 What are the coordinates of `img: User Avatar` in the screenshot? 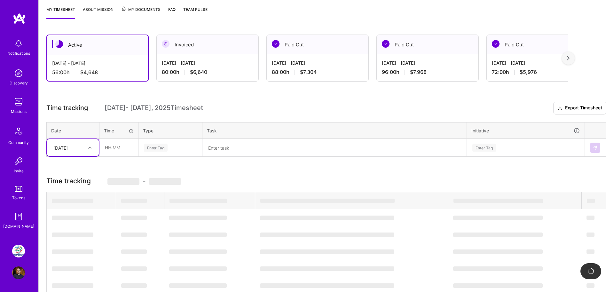 It's located at (19, 273).